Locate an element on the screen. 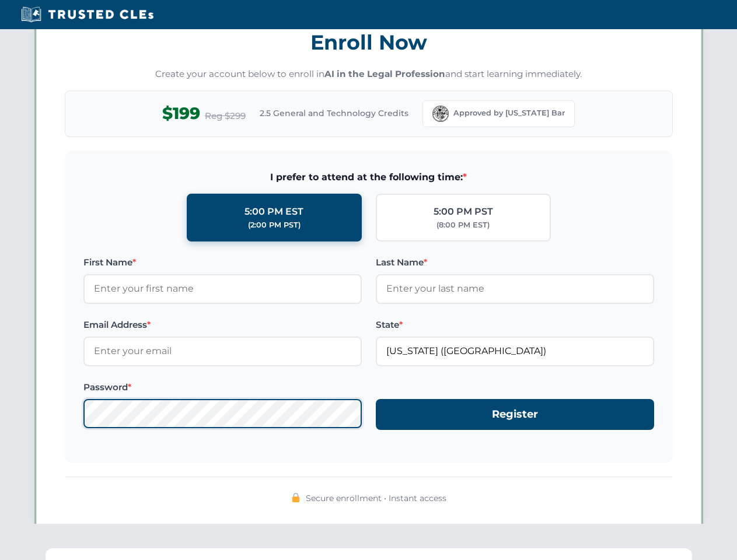 The width and height of the screenshot is (737, 560). div: 5:00 PM EST is located at coordinates (274, 212).